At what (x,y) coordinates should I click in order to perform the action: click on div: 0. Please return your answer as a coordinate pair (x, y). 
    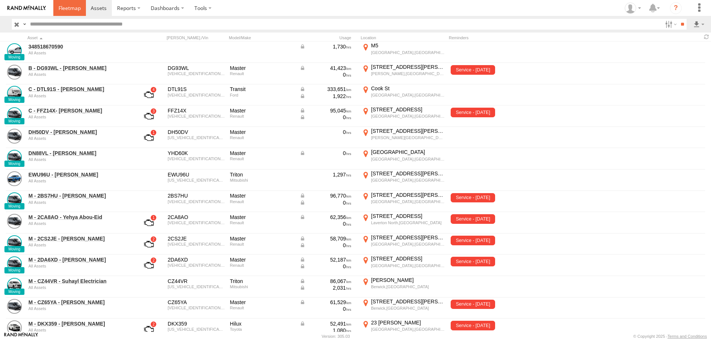
    Looking at the image, I should click on (325, 75).